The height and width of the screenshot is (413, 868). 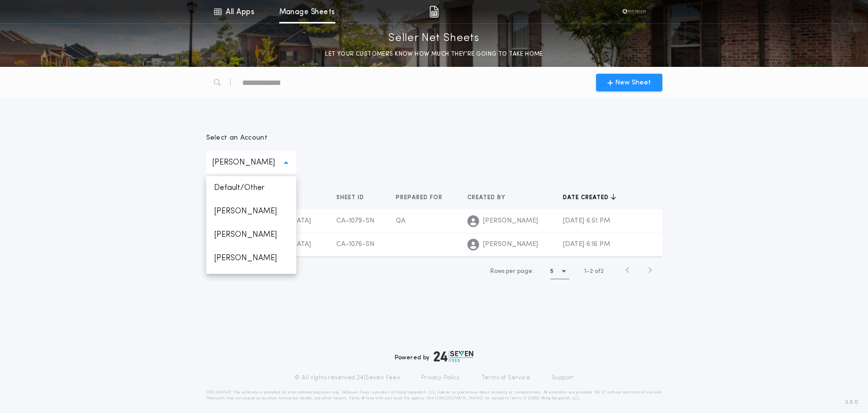 I want to click on span: CA-1079-SN, so click(x=355, y=221).